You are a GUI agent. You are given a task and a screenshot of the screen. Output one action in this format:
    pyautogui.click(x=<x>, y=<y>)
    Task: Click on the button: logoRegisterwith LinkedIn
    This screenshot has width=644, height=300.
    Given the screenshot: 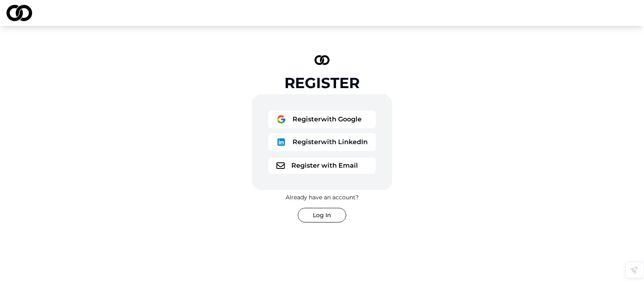 What is the action you would take?
    pyautogui.click(x=322, y=142)
    